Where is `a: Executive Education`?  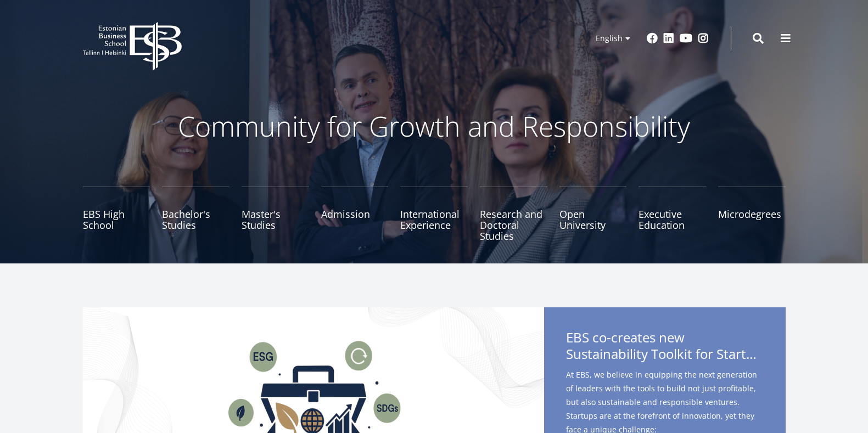 a: Executive Education is located at coordinates (672, 214).